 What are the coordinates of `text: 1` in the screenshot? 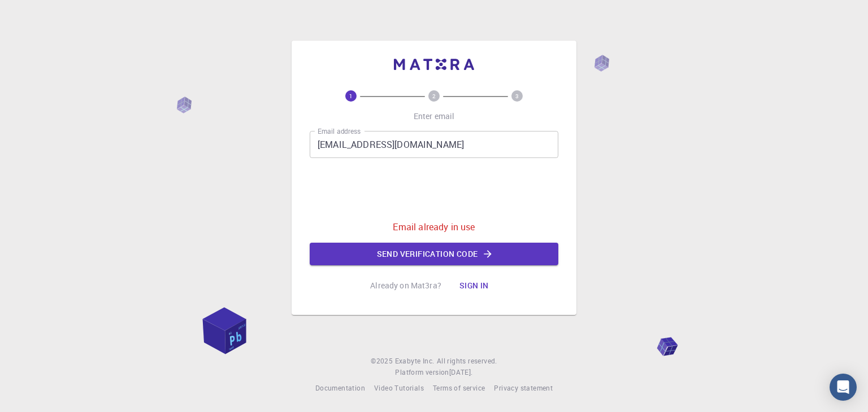 It's located at (351, 96).